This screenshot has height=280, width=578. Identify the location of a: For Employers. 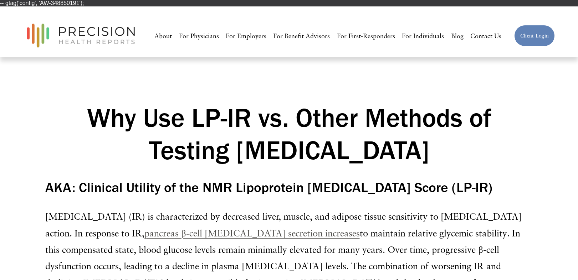
(246, 36).